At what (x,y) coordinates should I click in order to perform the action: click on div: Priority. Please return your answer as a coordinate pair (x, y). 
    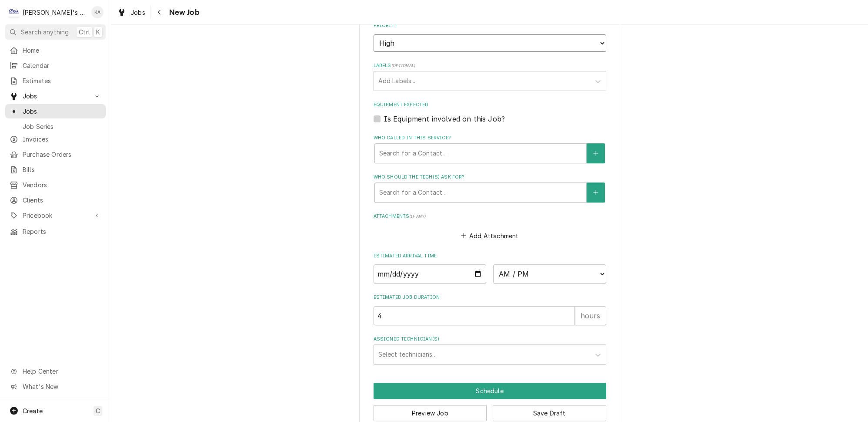
    Looking at the image, I should click on (490, 36).